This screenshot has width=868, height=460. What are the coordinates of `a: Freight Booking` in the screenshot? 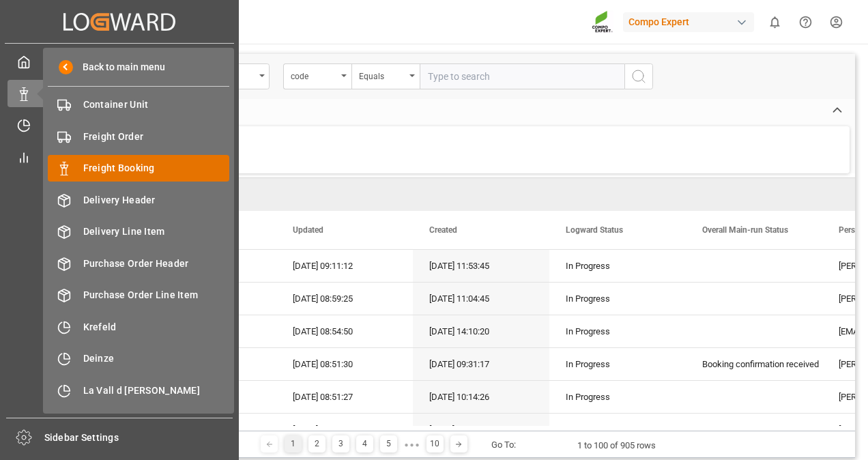 It's located at (138, 168).